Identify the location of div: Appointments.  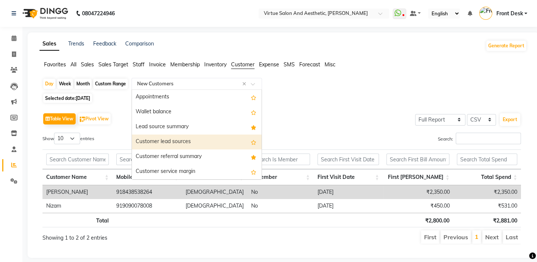
(197, 97).